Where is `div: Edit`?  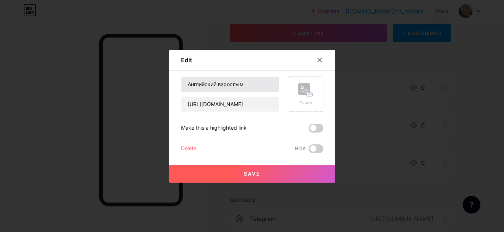 div: Edit is located at coordinates (186, 60).